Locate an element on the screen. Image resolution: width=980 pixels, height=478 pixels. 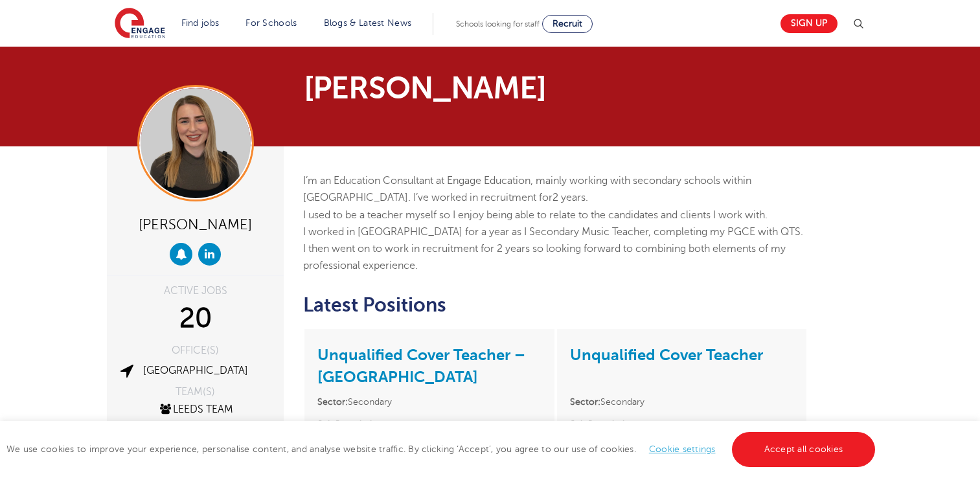
div: 20 is located at coordinates (195, 319).